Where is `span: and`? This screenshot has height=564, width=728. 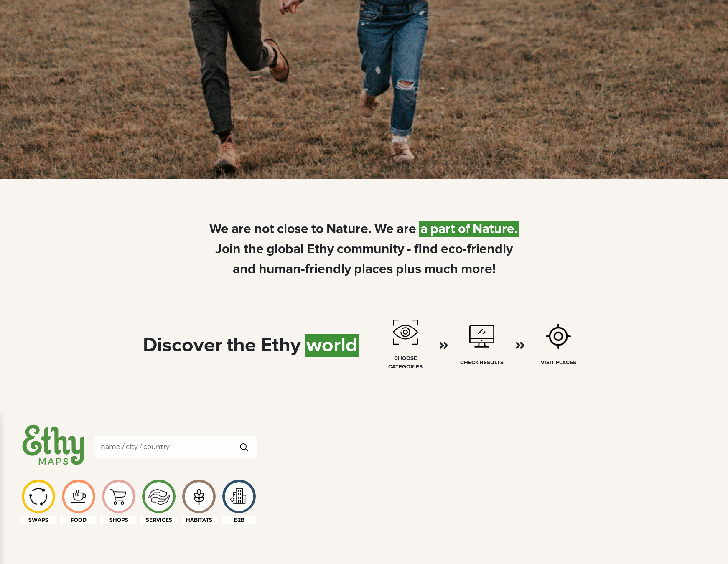 span: and is located at coordinates (244, 269).